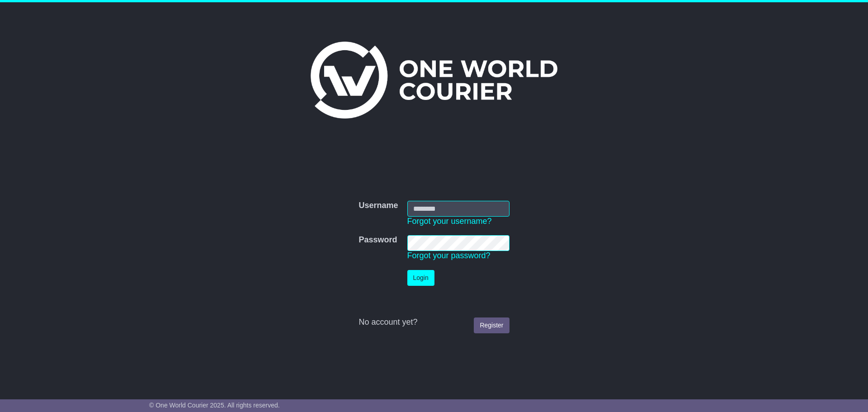 The image size is (868, 412). I want to click on button: Login, so click(421, 278).